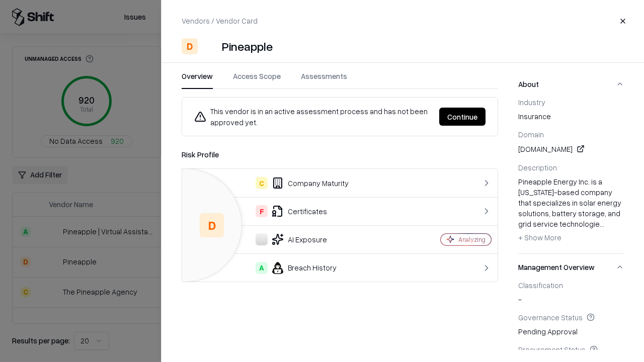 Image resolution: width=644 pixels, height=362 pixels. I want to click on div: Industry, so click(571, 102).